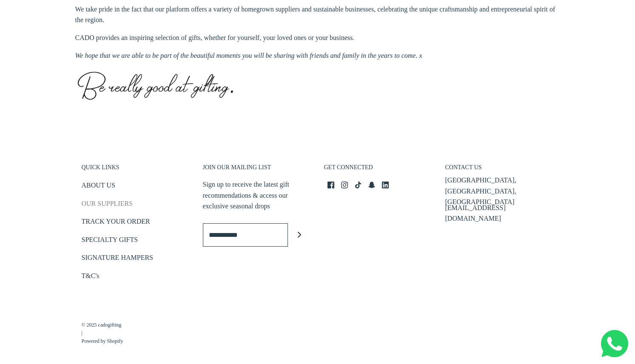 This screenshot has height=364, width=635. Describe the element at coordinates (299, 235) in the screenshot. I see `button: Join` at that location.